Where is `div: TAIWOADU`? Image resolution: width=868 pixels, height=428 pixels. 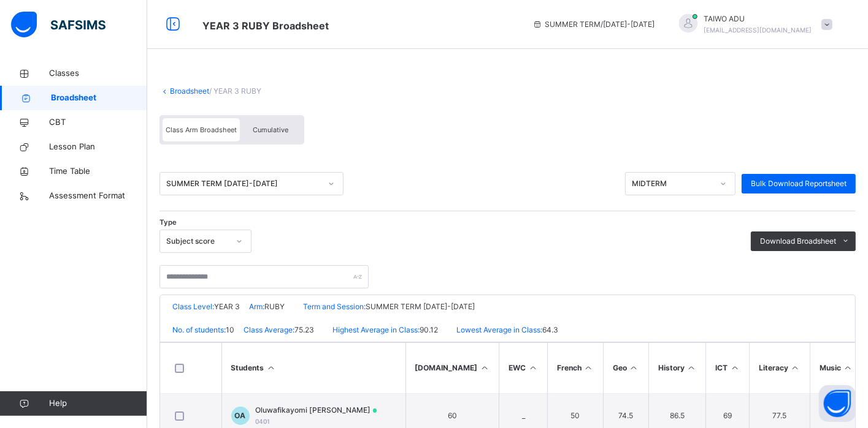
div: TAIWOADU is located at coordinates (753, 25).